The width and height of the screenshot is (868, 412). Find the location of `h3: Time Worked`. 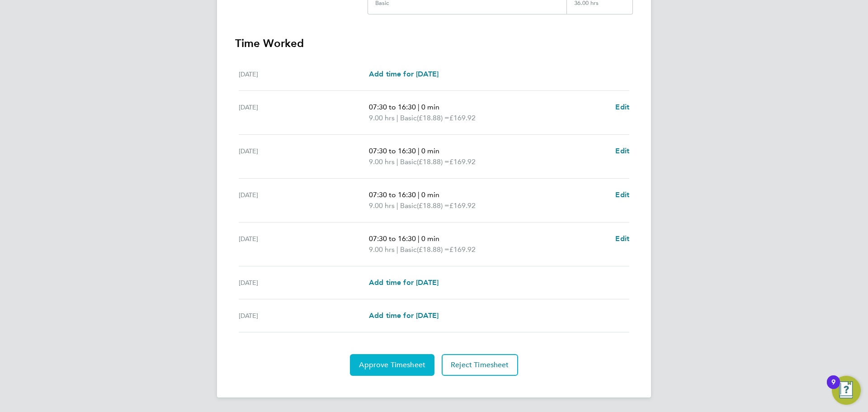

h3: Time Worked is located at coordinates (434, 44).